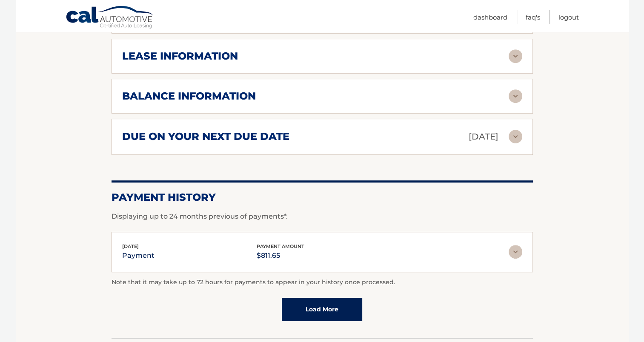 Image resolution: width=644 pixels, height=342 pixels. Describe the element at coordinates (281, 256) in the screenshot. I see `p: $811.65` at that location.